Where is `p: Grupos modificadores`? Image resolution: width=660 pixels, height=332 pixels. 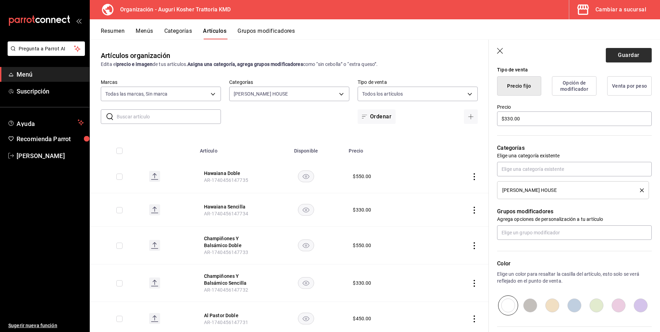
p: Grupos modificadores is located at coordinates (575, 212).